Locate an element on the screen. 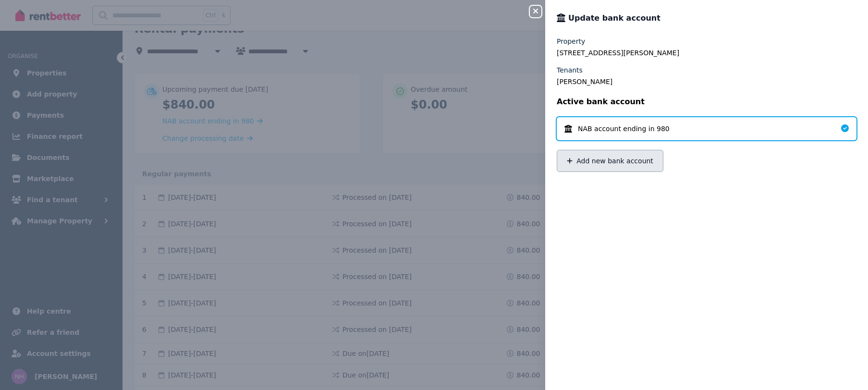 The image size is (868, 390). label: Tenants is located at coordinates (569, 70).